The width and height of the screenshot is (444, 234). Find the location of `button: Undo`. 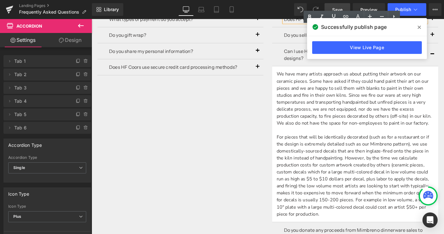

button: Undo is located at coordinates (301, 10).